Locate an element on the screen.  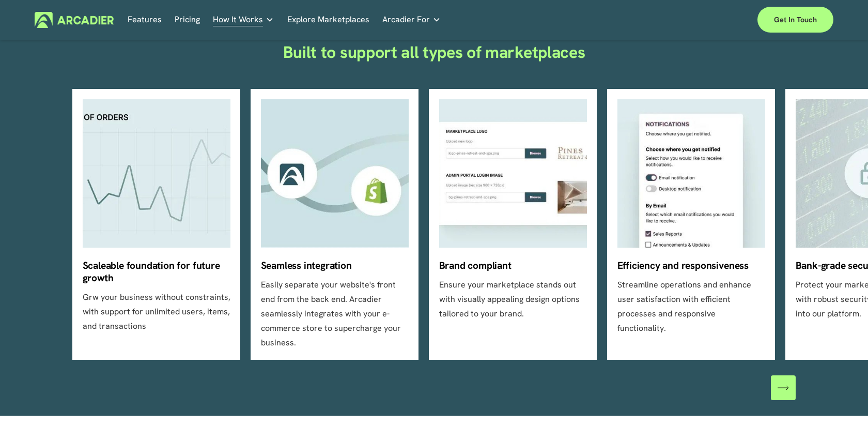
a: Features is located at coordinates (144, 20).